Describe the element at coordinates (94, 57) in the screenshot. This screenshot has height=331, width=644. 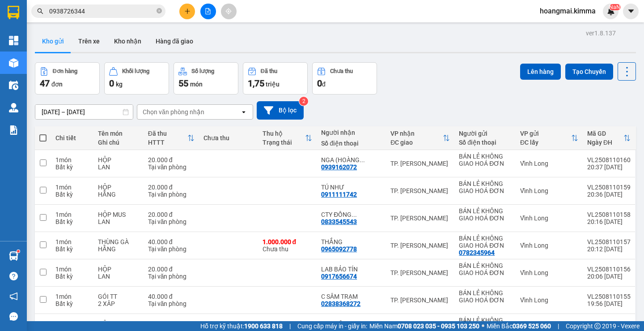
I see `div: 0964817347` at that location.